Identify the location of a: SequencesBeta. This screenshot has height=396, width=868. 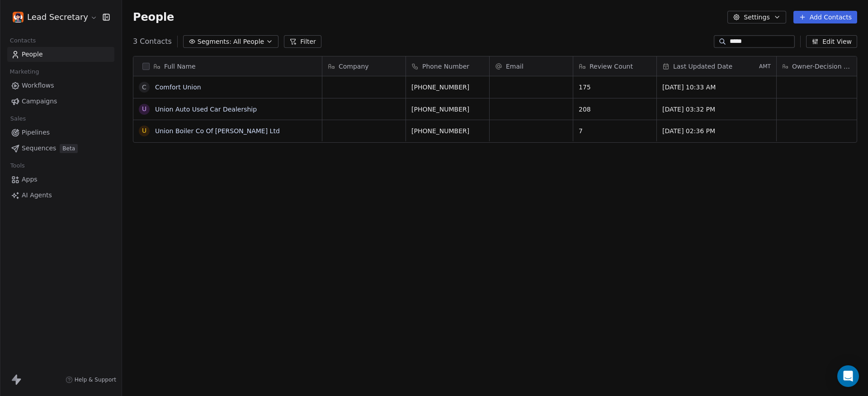
(60, 149).